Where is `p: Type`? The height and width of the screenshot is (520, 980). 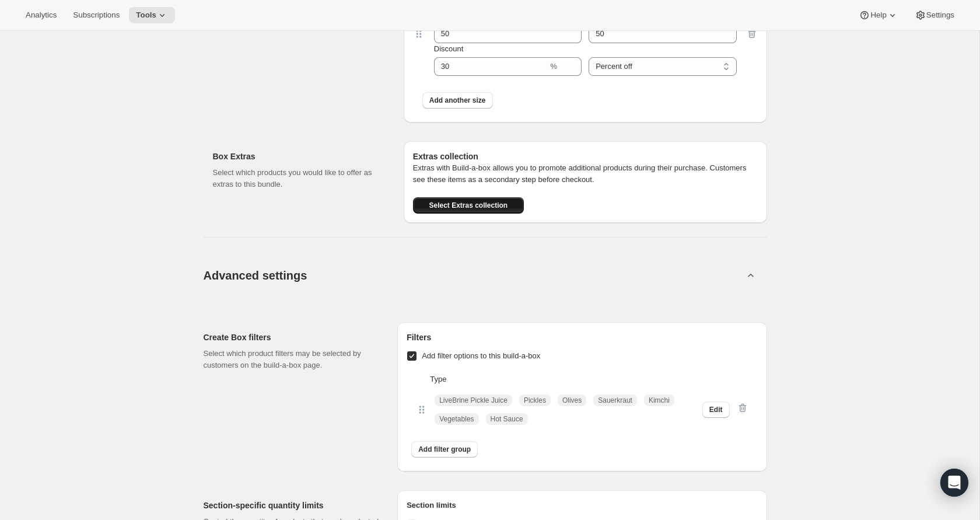
p: Type is located at coordinates (589, 379).